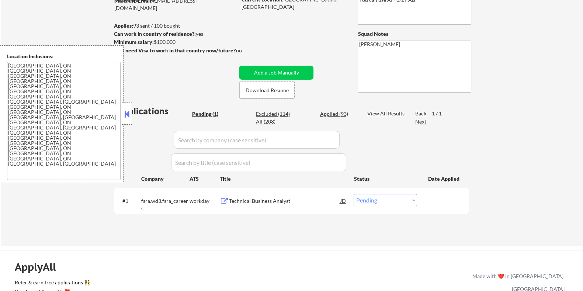 The height and width of the screenshot is (291, 583). I want to click on div: Back, so click(421, 114).